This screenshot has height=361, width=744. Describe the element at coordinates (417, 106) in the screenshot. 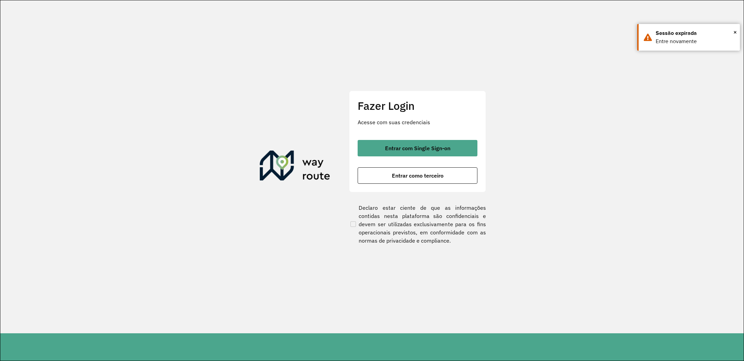

I see `h2: Fazer Login` at that location.